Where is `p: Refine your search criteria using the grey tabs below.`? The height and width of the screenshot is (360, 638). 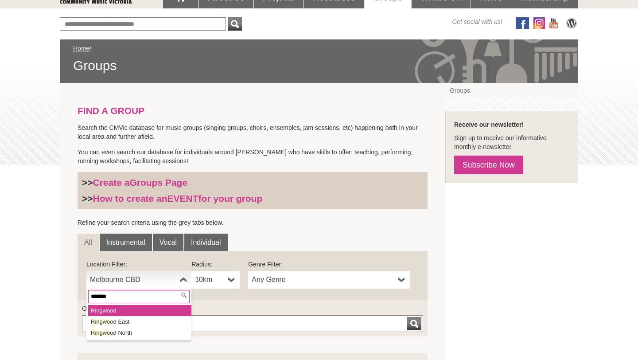
p: Refine your search criteria using the grey tabs below. is located at coordinates (252, 222).